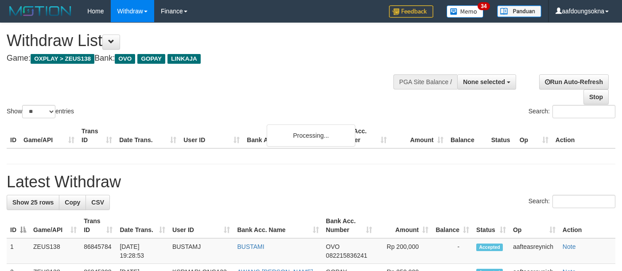 Image resolution: width=622 pixels, height=271 pixels. I want to click on a: BUSTAMI, so click(250, 247).